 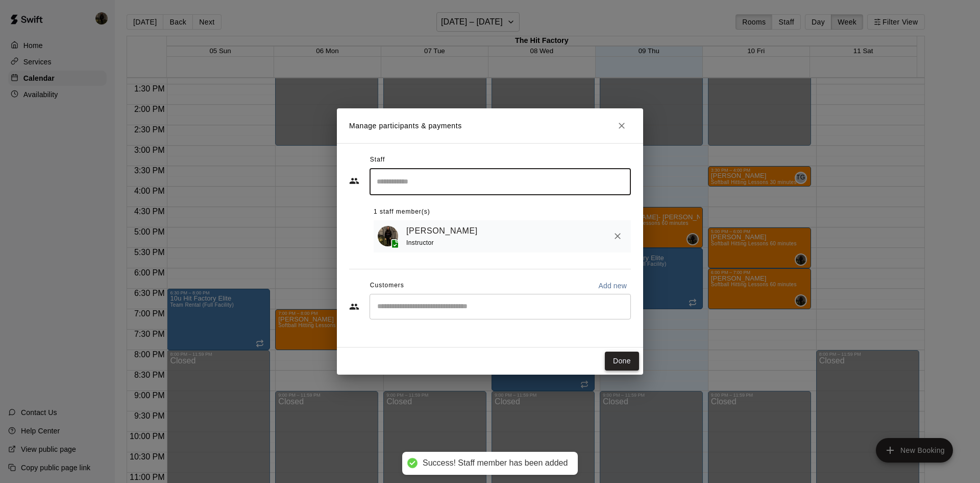 I want to click on svg: Staff, so click(x=354, y=181).